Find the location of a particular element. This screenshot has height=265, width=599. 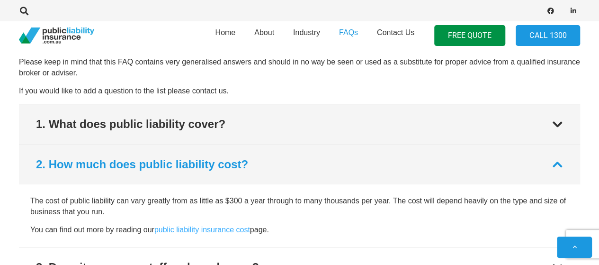

a: public liability insurance cost is located at coordinates (202, 229).